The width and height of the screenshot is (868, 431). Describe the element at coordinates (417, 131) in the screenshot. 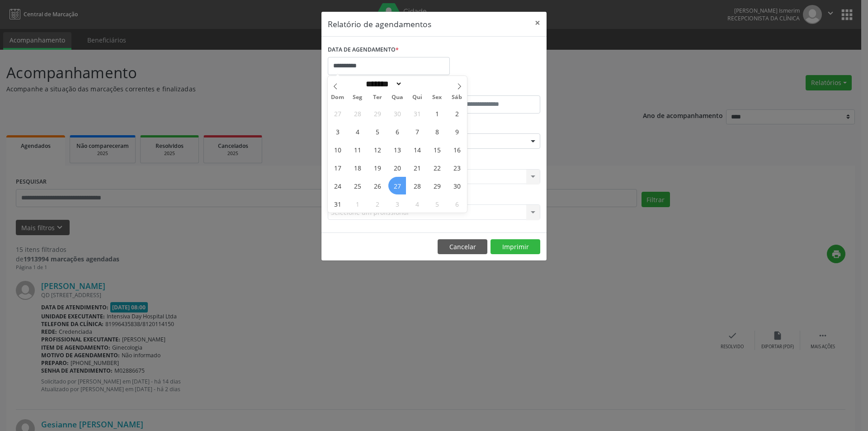

I see `span: Agosto 7, 2025` at that location.